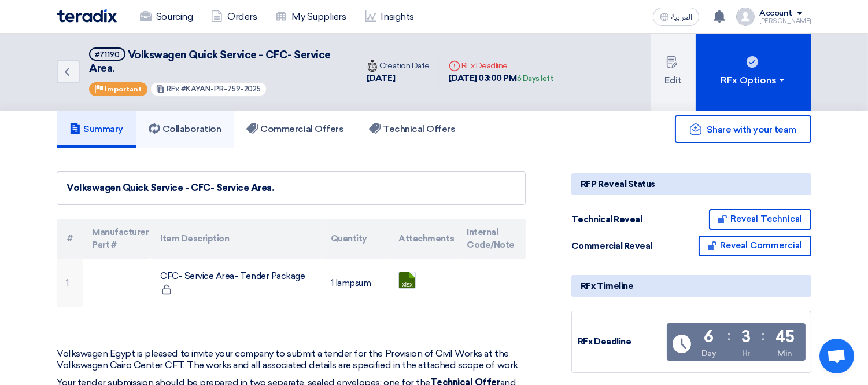 The image size is (868, 385). Describe the element at coordinates (123, 89) in the screenshot. I see `span: Important` at that location.